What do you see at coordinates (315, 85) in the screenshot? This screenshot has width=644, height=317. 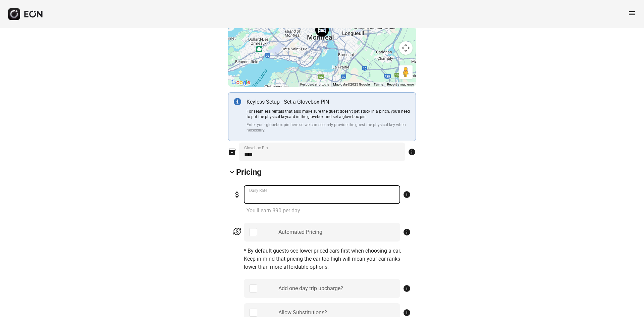 I see `button: Keyboard shortcuts` at bounding box center [315, 85].